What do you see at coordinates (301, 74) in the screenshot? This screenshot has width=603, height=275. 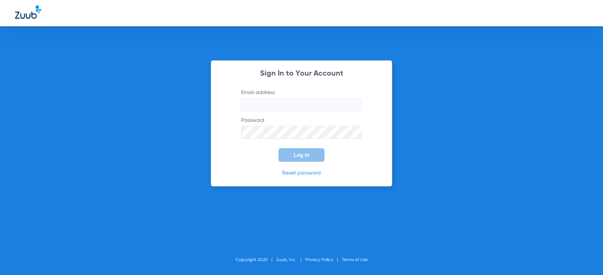 I see `h2: Sign In to Your Account` at bounding box center [301, 74].